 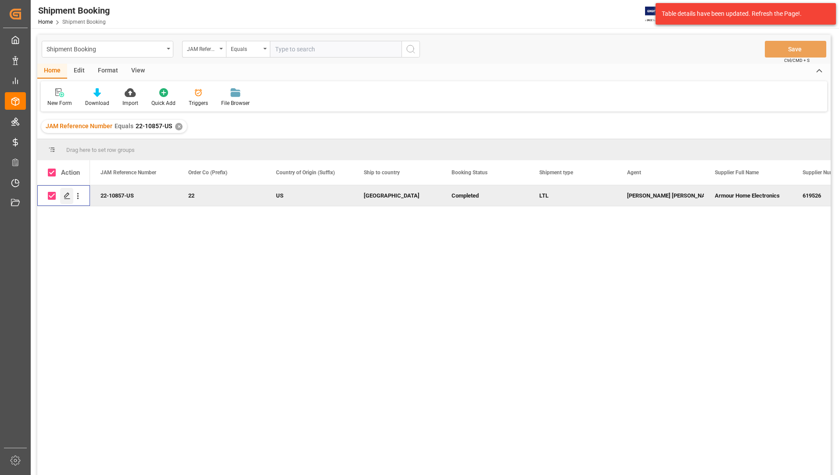 I want to click on div: LTL, so click(x=573, y=196).